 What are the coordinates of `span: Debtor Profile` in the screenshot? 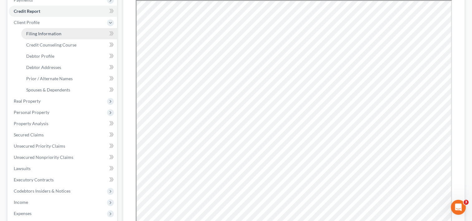 It's located at (40, 56).